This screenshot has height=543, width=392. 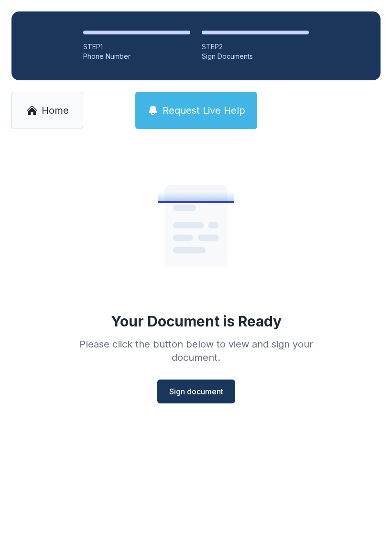 I want to click on span: Request Live Help, so click(x=204, y=110).